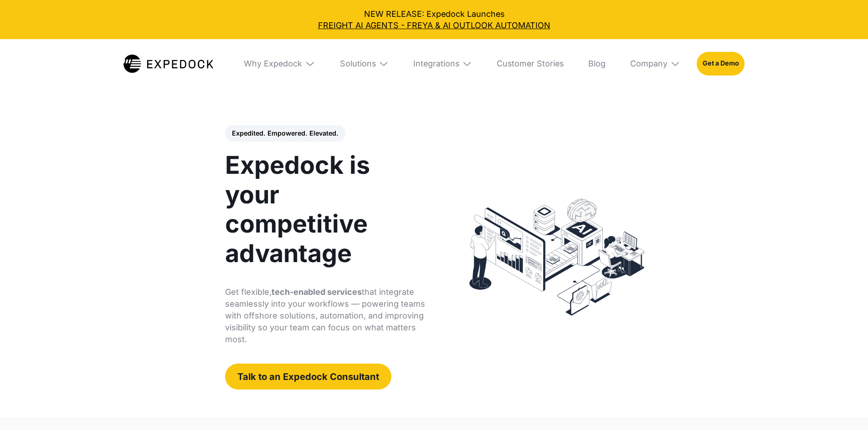 Image resolution: width=868 pixels, height=430 pixels. Describe the element at coordinates (597, 64) in the screenshot. I see `a: Blog` at that location.